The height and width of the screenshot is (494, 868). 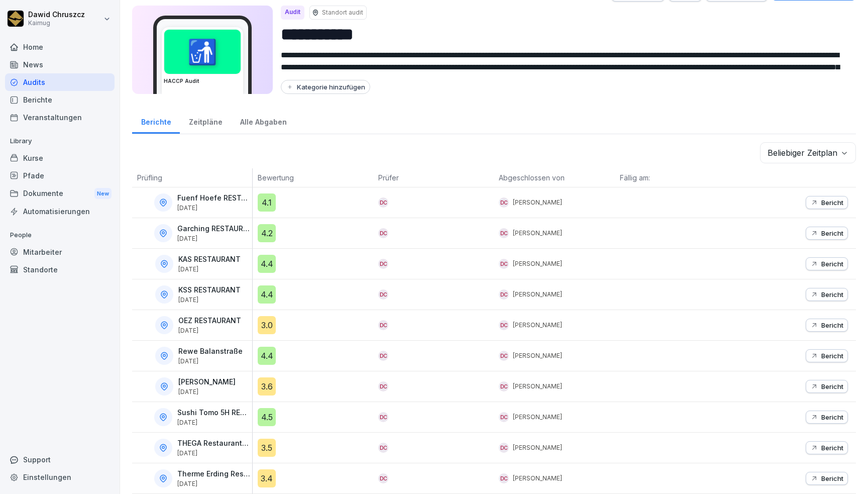 What do you see at coordinates (266, 202) in the screenshot?
I see `div: 4.1` at bounding box center [266, 202].